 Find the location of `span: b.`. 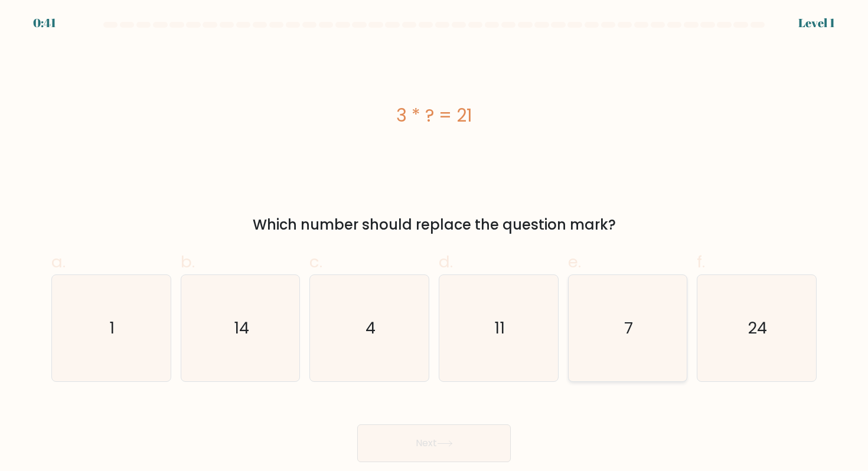

span: b. is located at coordinates (188, 262).